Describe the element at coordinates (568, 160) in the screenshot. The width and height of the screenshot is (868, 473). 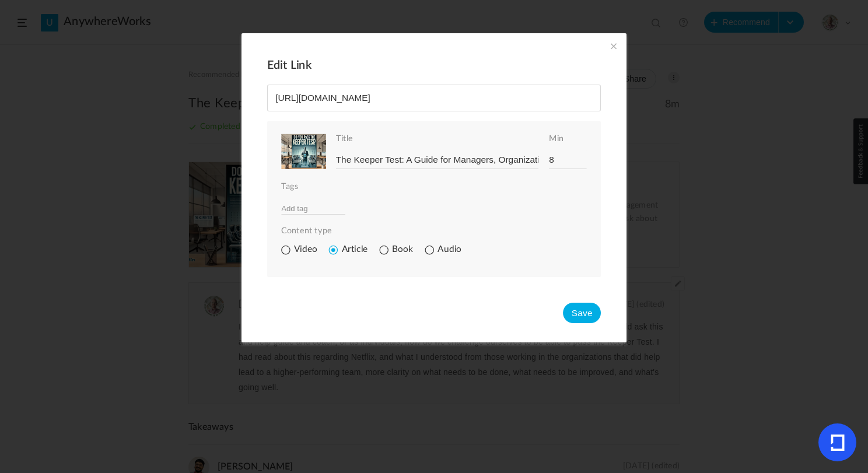
I see `input: Min` at that location.